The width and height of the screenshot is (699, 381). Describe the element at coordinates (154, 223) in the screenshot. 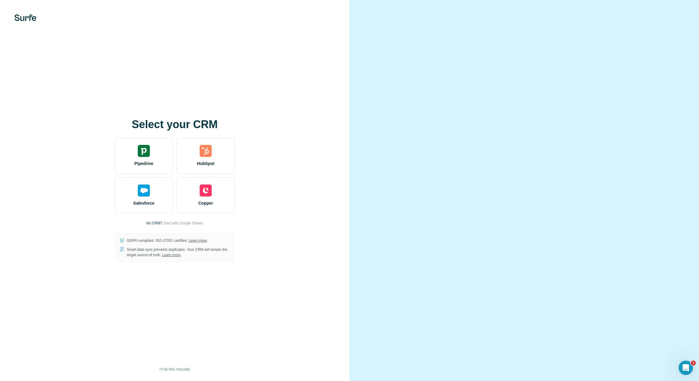

I see `p: No CRM?` at that location.